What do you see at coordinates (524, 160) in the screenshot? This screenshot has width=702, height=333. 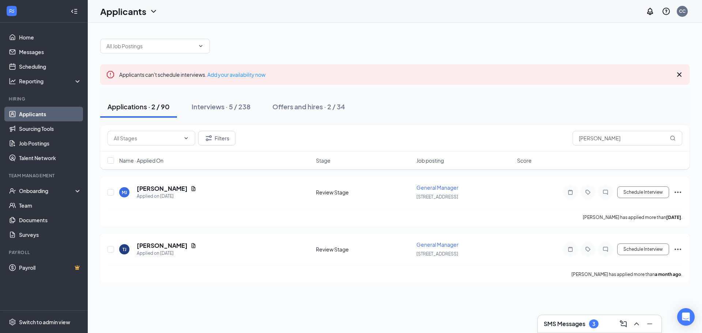 I see `span: Score` at bounding box center [524, 160].